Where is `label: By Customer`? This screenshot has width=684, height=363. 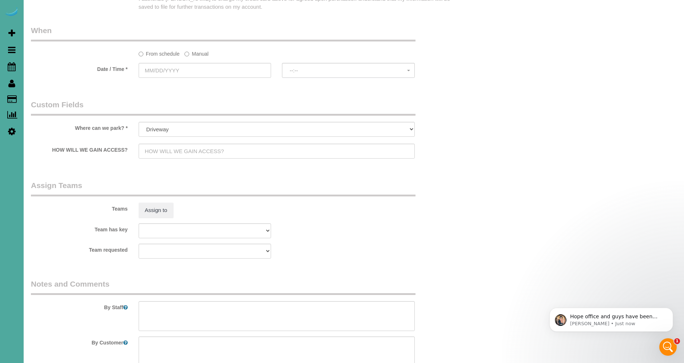
label: By Customer is located at coordinates (79, 341).